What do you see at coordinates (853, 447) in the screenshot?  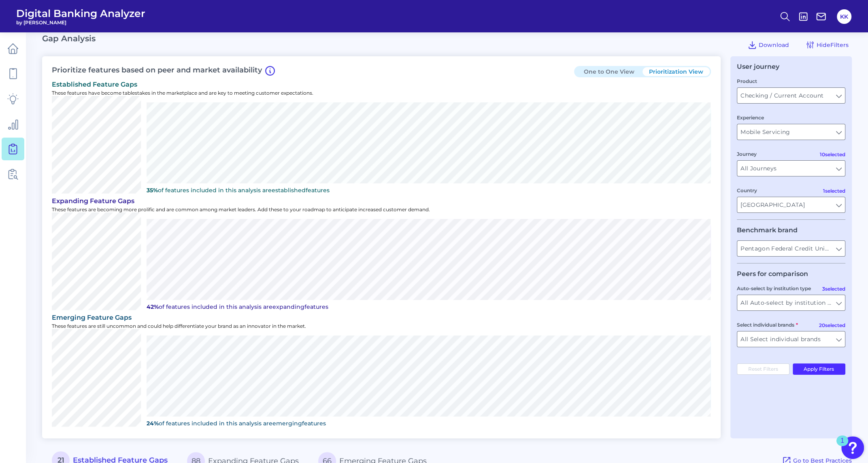 I see `button: Open Resource Center, 1 new notification` at bounding box center [853, 447].